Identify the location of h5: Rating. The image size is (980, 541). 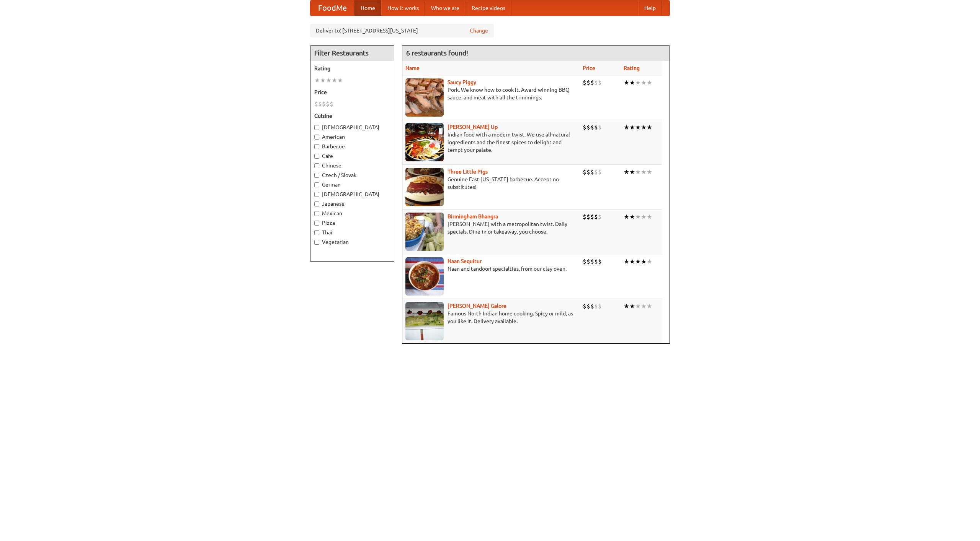
(353, 68).